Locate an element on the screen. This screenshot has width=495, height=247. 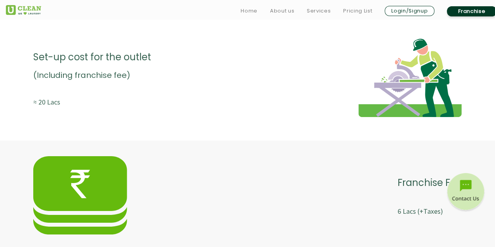
img: contact-btn is located at coordinates (466, 193).